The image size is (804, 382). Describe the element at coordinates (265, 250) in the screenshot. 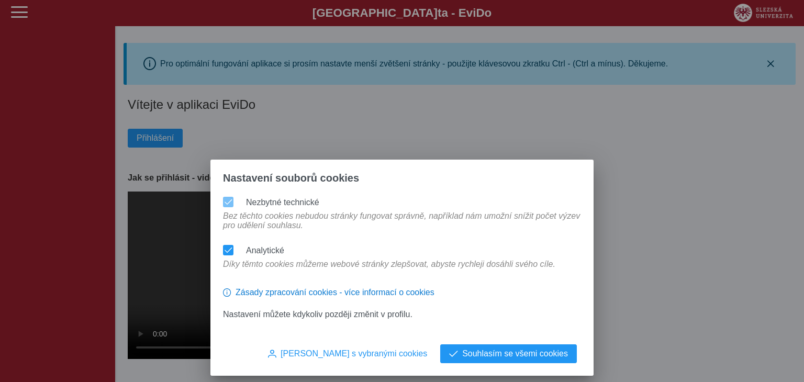

I see `label: Analytické` at that location.